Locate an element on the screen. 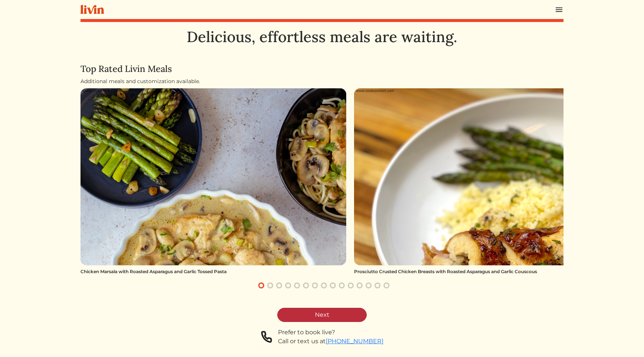 This screenshot has width=644, height=357. div: Prefer to book live? is located at coordinates (330, 333).